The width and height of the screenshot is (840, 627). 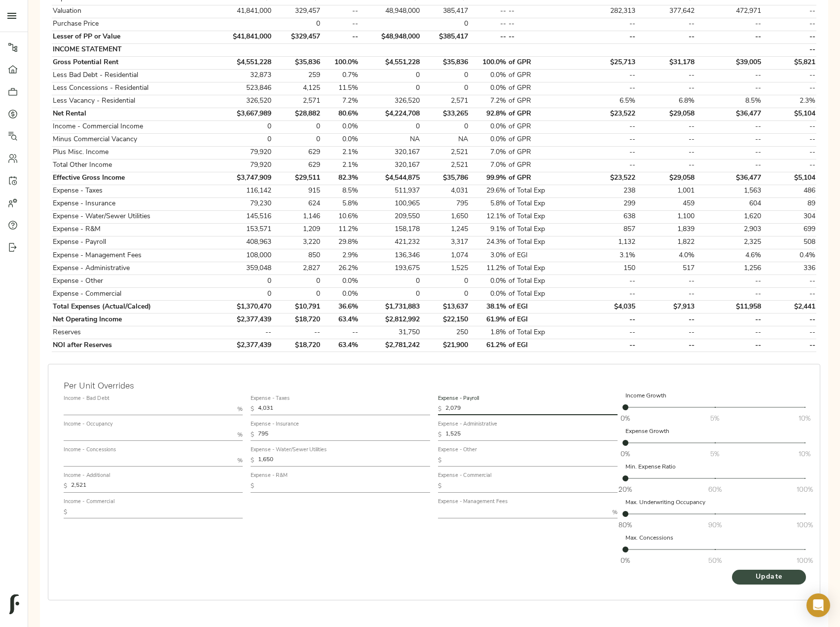 What do you see at coordinates (340, 153) in the screenshot?
I see `td: 2.1%` at bounding box center [340, 153].